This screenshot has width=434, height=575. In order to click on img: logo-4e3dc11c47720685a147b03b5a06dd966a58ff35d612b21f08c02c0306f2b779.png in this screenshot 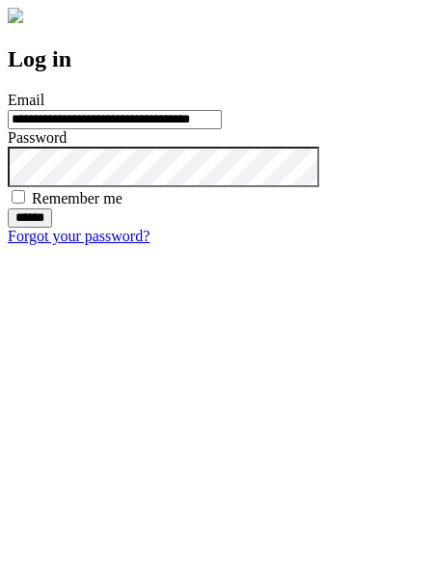, I will do `click(15, 15)`.